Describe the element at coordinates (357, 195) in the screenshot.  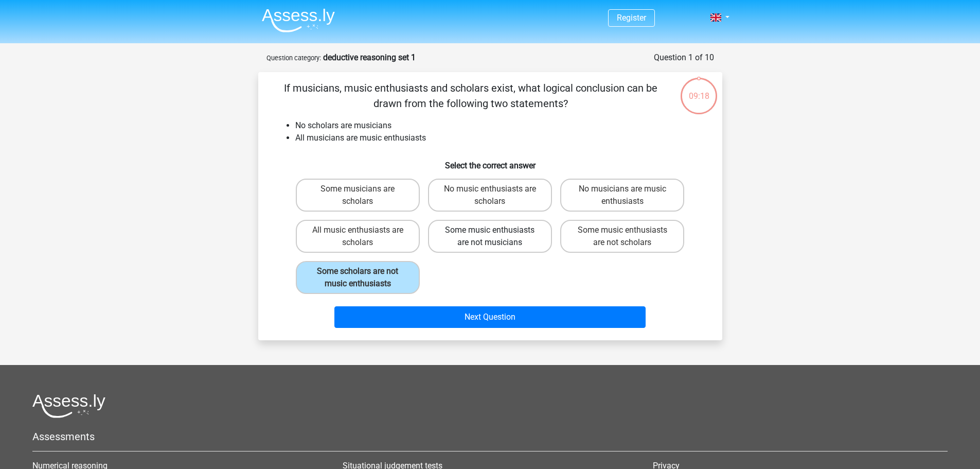
I see `label: Some musicians are scholars` at that location.